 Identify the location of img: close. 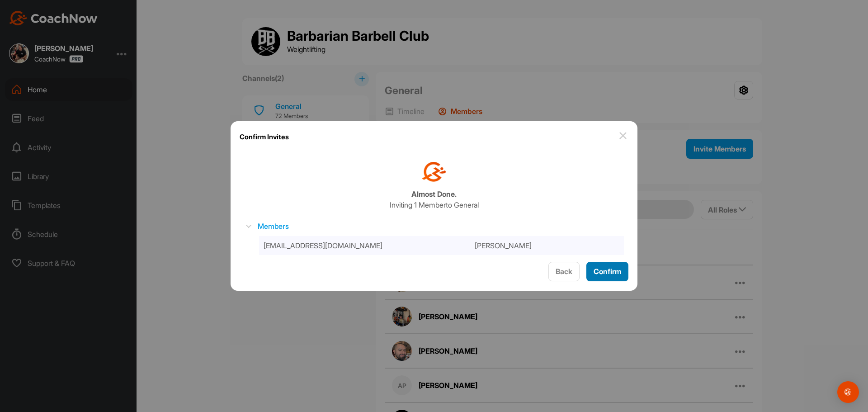
(623, 136).